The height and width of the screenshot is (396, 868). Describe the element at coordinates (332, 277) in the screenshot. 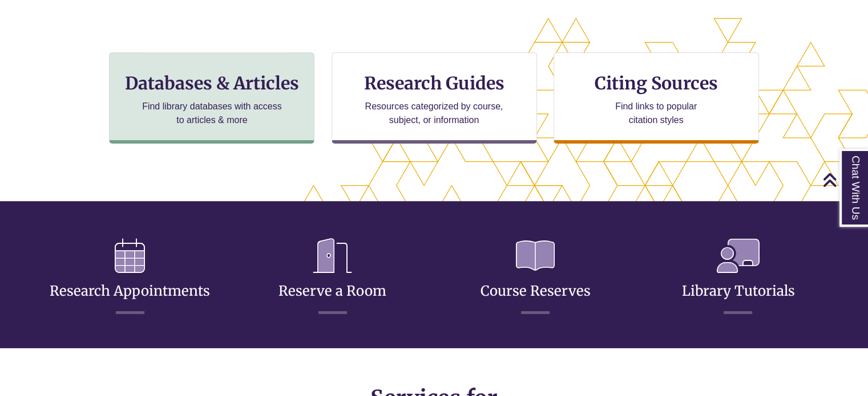

I see `a: Reserve a Room` at that location.